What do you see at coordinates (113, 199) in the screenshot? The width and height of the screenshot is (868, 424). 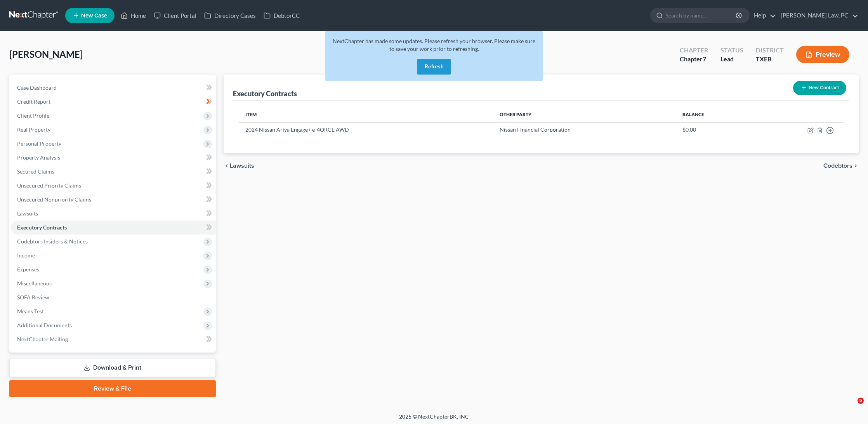 I see `a: Unsecured Nonpriority Claims` at bounding box center [113, 199].